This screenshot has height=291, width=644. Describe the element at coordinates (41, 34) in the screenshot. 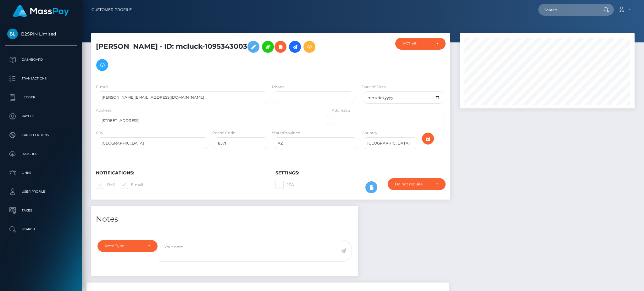

I see `span: B2SPIN Limited` at that location.